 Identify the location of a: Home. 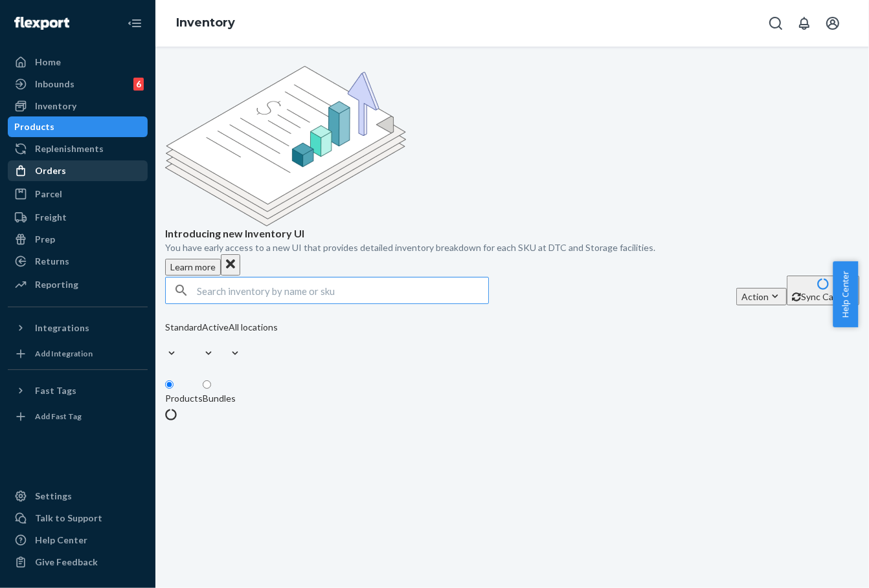
(77, 63).